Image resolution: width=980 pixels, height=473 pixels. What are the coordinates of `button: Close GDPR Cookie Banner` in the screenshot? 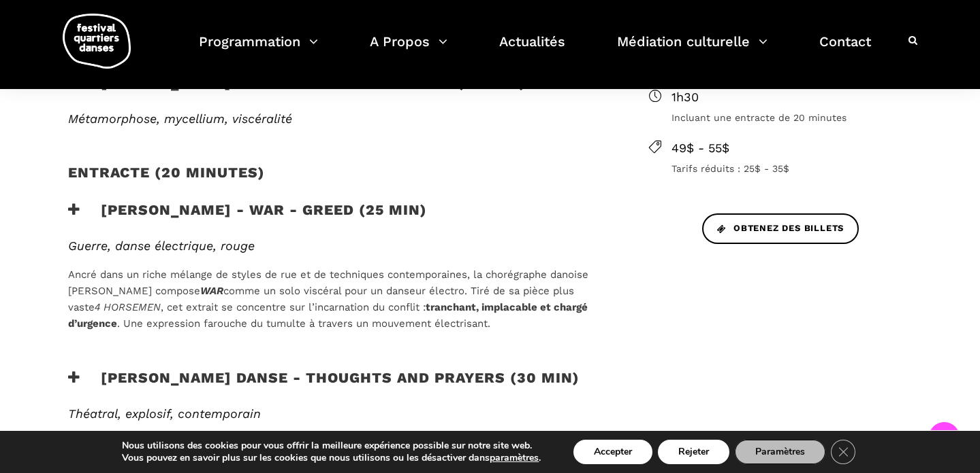 It's located at (843, 452).